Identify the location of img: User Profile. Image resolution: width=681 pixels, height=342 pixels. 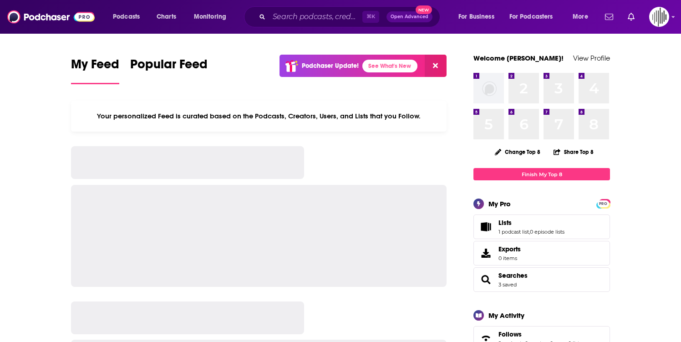
(660, 17).